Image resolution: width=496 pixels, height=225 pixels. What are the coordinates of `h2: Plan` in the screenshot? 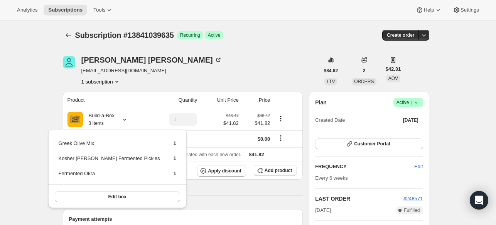 It's located at (321, 102).